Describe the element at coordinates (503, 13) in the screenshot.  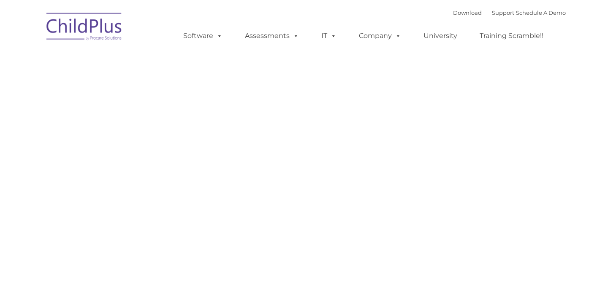
I see `a: Support` at that location.